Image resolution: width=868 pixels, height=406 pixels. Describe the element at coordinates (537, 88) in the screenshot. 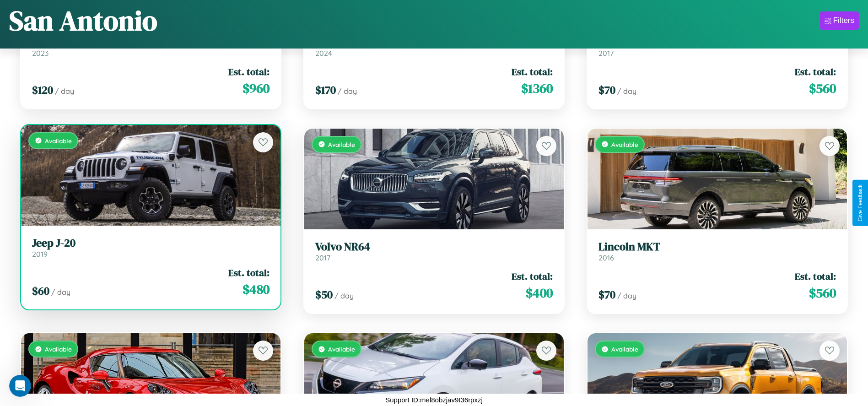

I see `span: $ 1360` at that location.